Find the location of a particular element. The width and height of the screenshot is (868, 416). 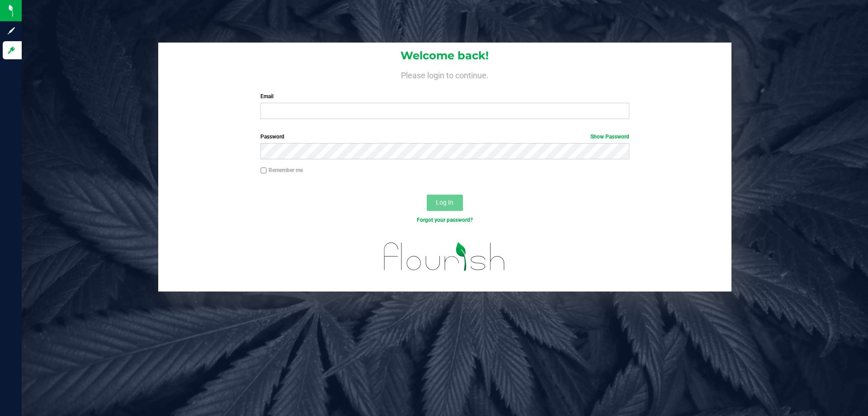

span: Log In is located at coordinates (445, 202).